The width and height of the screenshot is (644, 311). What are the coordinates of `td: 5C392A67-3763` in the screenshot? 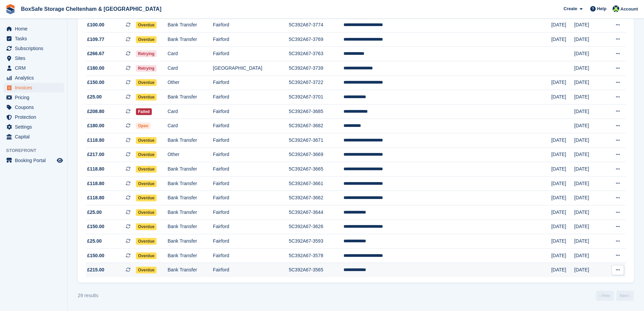 It's located at (316, 54).